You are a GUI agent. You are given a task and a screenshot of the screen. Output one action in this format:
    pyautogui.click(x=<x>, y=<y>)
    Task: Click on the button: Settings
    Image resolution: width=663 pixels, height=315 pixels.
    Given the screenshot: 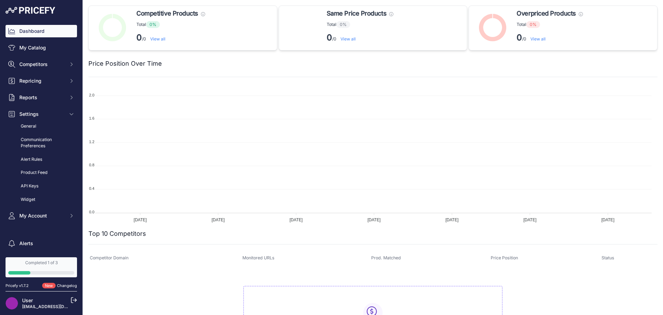 What is the action you would take?
    pyautogui.click(x=41, y=114)
    